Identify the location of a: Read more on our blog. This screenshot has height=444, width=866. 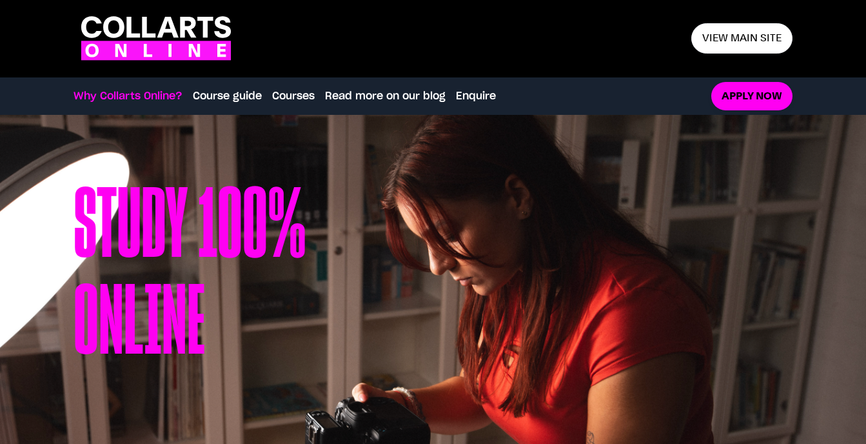
(385, 96).